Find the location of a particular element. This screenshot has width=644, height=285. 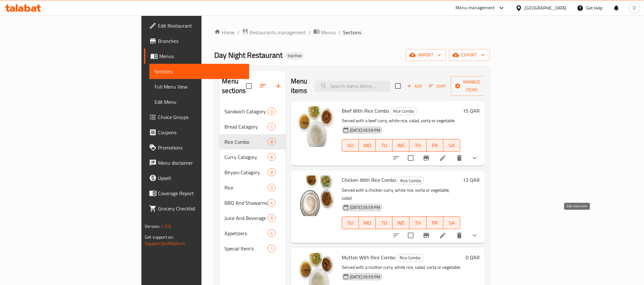

span: Add is located at coordinates (415, 86).